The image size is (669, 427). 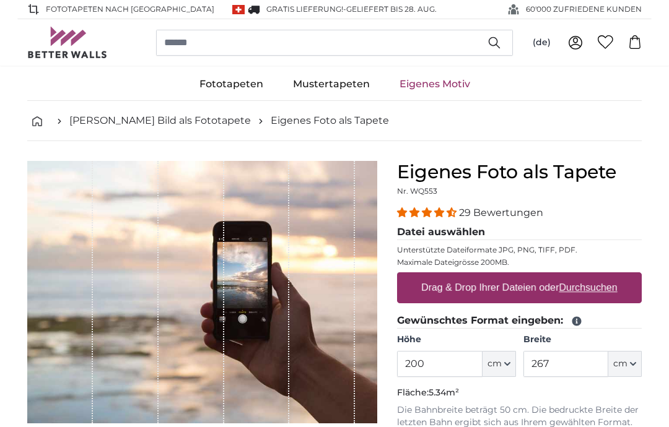 I want to click on a: Mustertapeten, so click(x=331, y=84).